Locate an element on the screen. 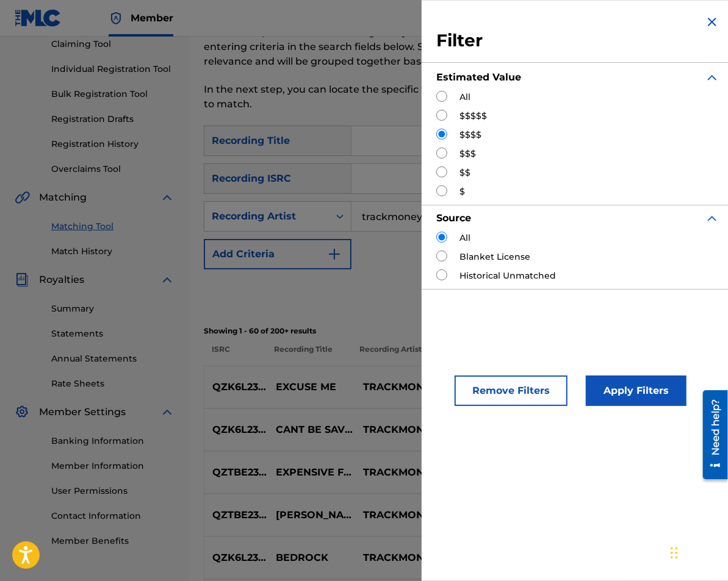 The width and height of the screenshot is (728, 581). label: Blanket License is located at coordinates (495, 257).